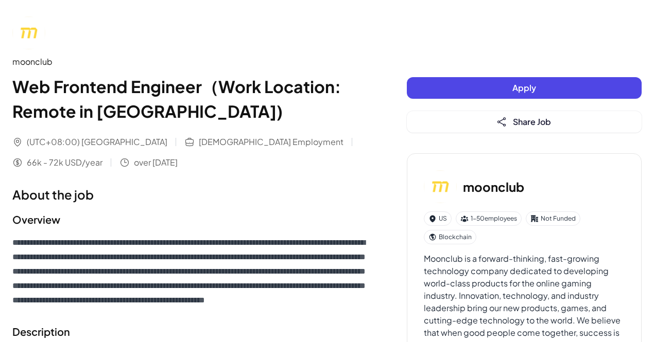 The height and width of the screenshot is (342, 654). I want to click on span: 66k - 72k USD/year, so click(64, 163).